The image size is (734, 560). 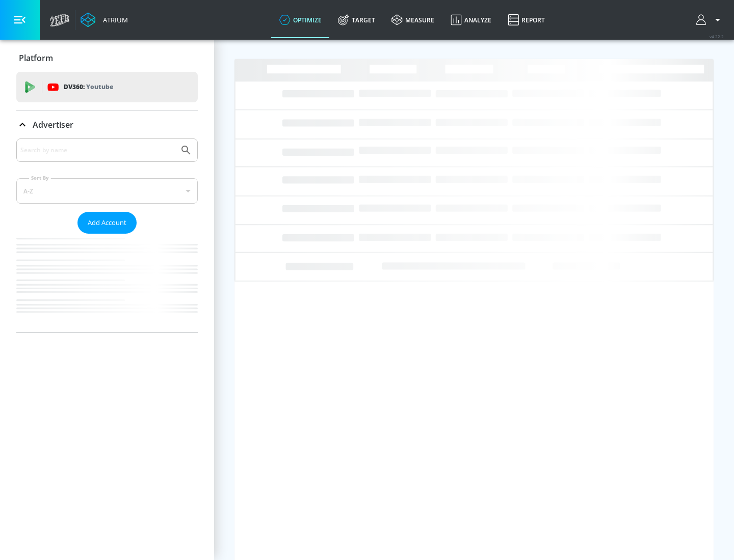 What do you see at coordinates (107, 58) in the screenshot?
I see `div: Platform` at bounding box center [107, 58].